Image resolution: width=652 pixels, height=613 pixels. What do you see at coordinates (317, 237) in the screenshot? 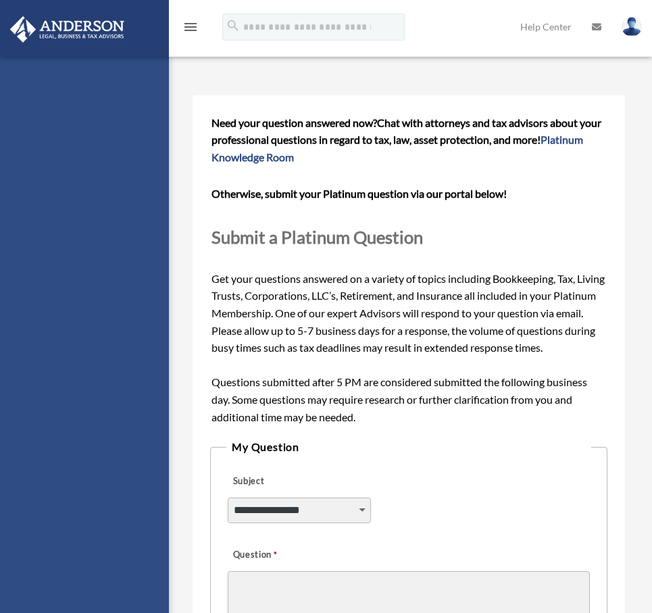
I see `span: Submit a Platinum Question` at bounding box center [317, 237].